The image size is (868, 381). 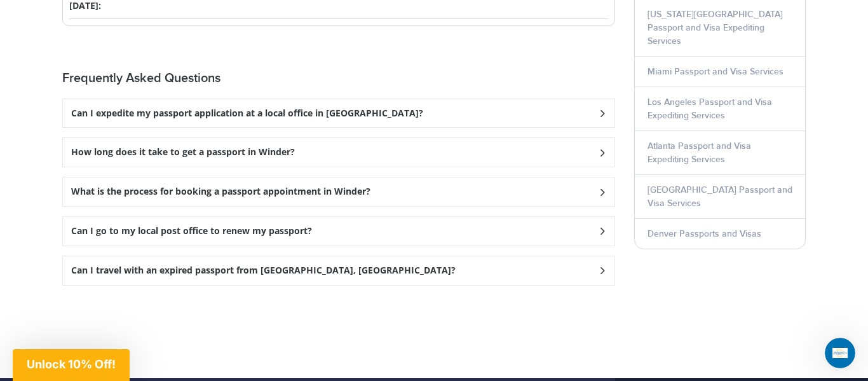 What do you see at coordinates (705, 233) in the screenshot?
I see `a: Denver Passports and Visas` at bounding box center [705, 233].